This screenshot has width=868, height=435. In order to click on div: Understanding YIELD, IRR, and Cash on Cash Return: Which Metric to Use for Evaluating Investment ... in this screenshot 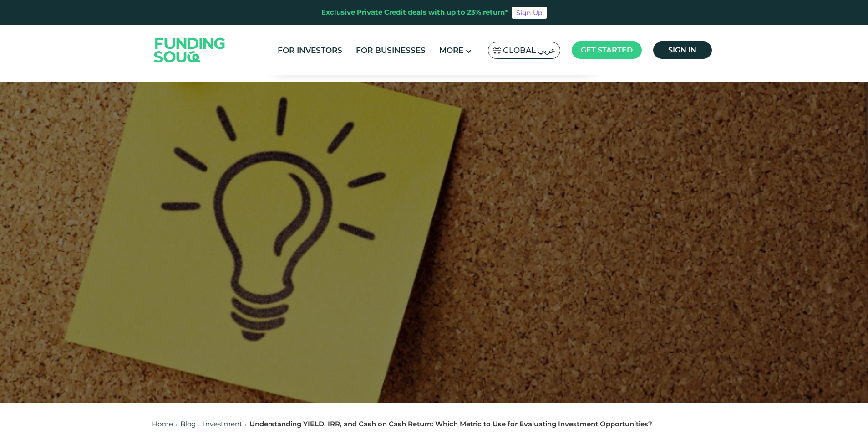, I will do `click(451, 424)`.